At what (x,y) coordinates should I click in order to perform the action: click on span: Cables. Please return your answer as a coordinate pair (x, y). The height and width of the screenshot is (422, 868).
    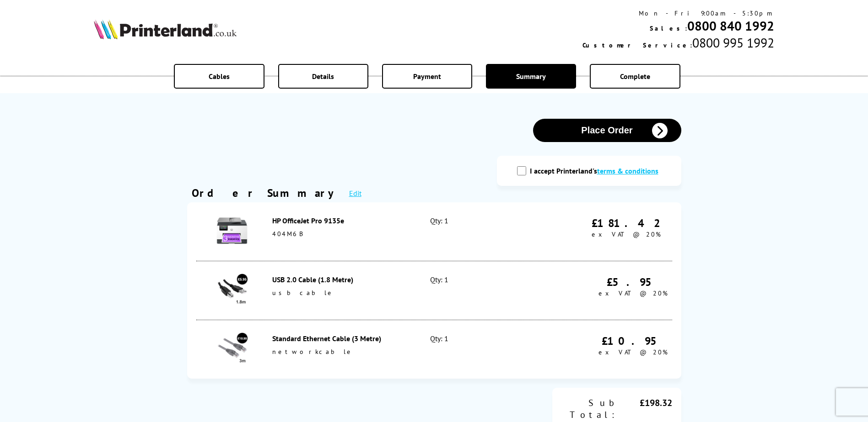
    Looking at the image, I should click on (219, 76).